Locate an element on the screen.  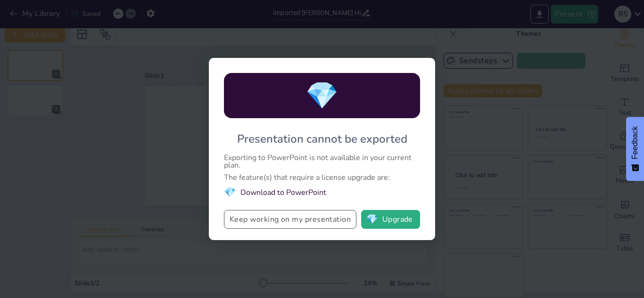
button: Keep working on my presentation is located at coordinates (290, 219).